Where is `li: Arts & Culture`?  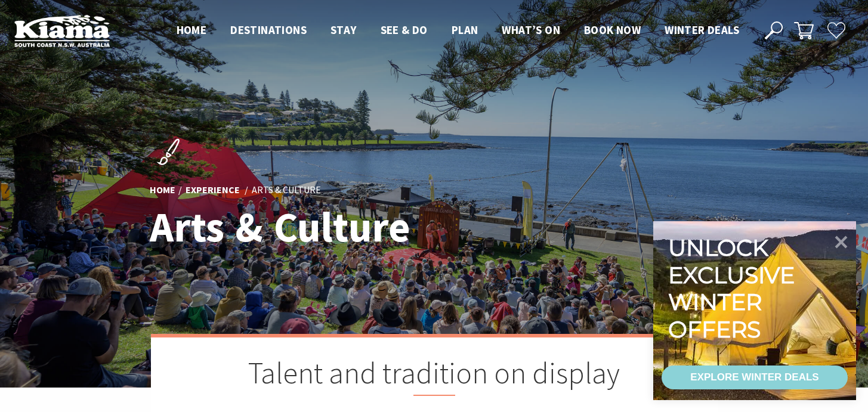 li: Arts & Culture is located at coordinates (286, 190).